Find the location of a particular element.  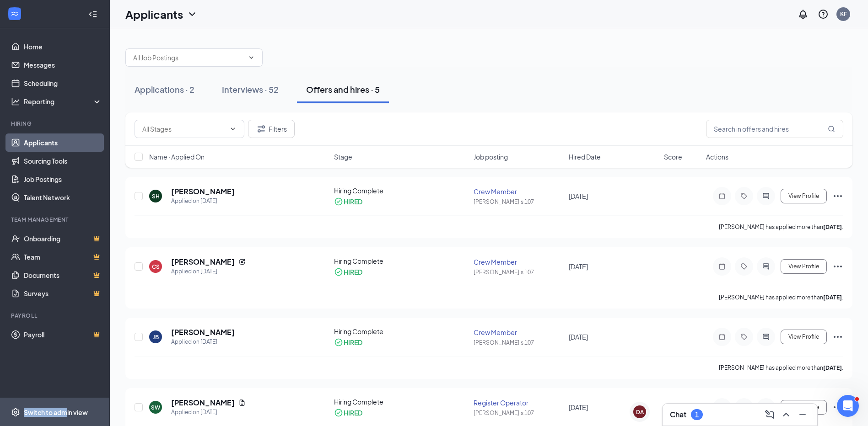

svg: Analysis is located at coordinates (15, 101).